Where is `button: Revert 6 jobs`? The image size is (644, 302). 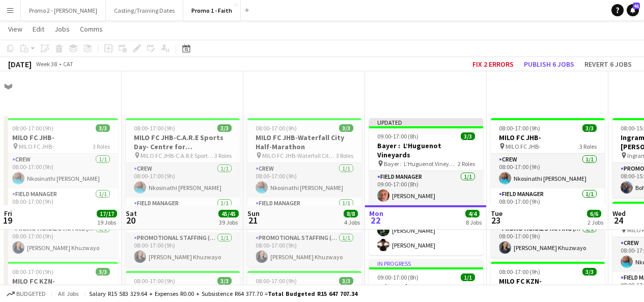
button: Revert 6 jobs is located at coordinates (608, 64).